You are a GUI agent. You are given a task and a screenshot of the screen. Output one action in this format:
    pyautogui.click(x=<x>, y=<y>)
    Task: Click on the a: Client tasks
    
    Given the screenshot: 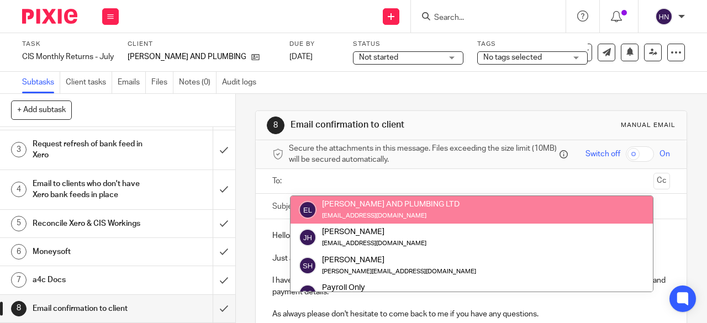 What is the action you would take?
    pyautogui.click(x=89, y=82)
    